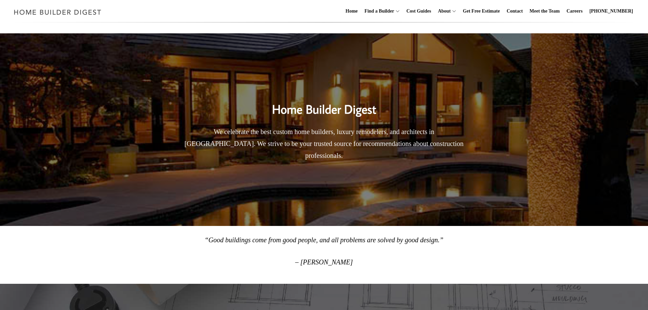 This screenshot has width=648, height=310. What do you see at coordinates (514, 11) in the screenshot?
I see `a: Contact` at bounding box center [514, 11].